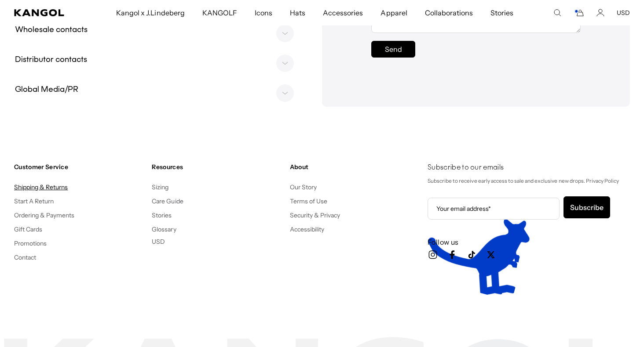  What do you see at coordinates (307, 230) in the screenshot?
I see `a: Accessibility` at bounding box center [307, 230].